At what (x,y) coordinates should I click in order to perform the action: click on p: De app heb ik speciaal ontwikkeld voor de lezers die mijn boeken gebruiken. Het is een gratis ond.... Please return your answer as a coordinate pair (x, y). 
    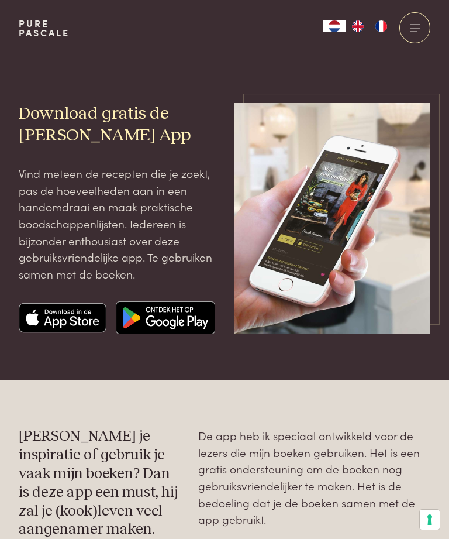
    Looking at the image, I should click on (315, 477).